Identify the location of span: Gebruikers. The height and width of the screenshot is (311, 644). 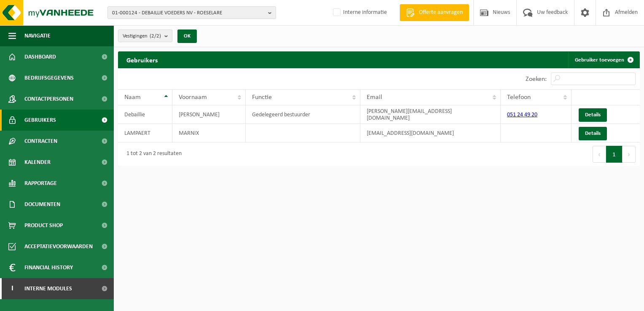
(40, 120).